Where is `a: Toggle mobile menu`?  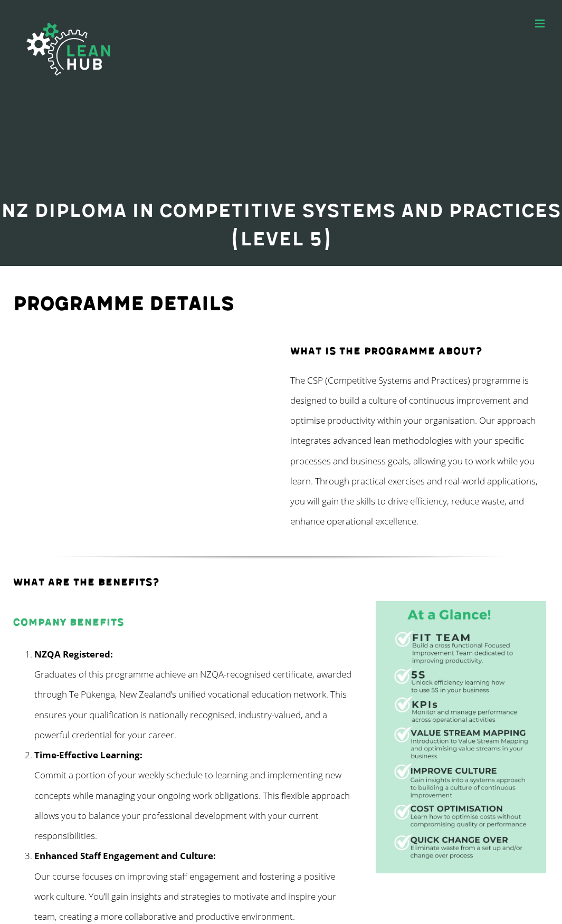
a: Toggle mobile menu is located at coordinates (540, 23).